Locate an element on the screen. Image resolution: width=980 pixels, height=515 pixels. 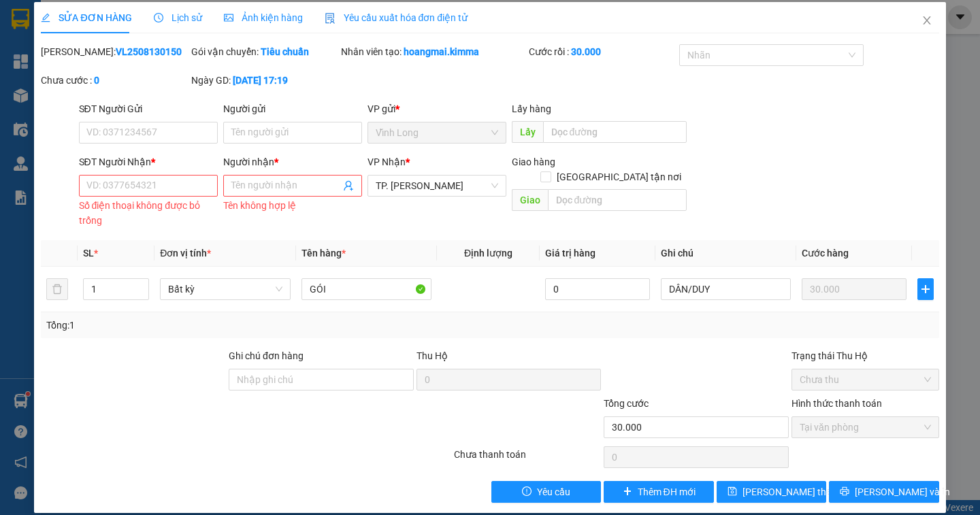
span: Vĩnh Long is located at coordinates (437, 133).